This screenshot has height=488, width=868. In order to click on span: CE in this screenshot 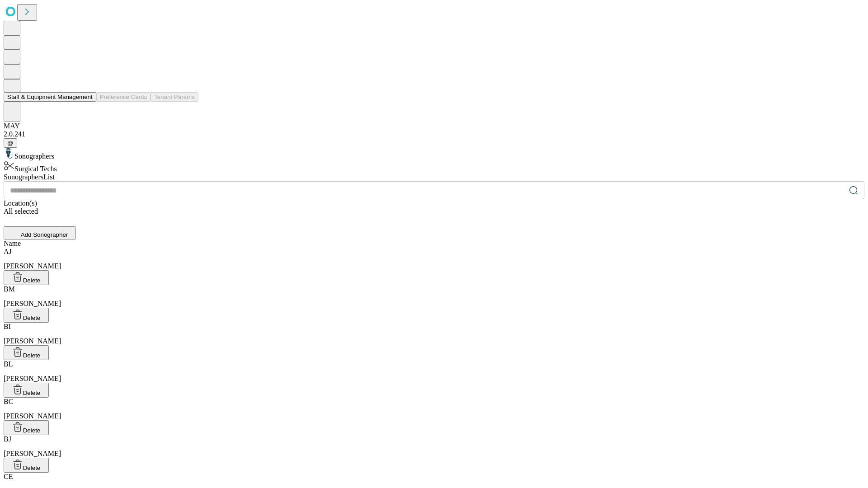, I will do `click(8, 476)`.